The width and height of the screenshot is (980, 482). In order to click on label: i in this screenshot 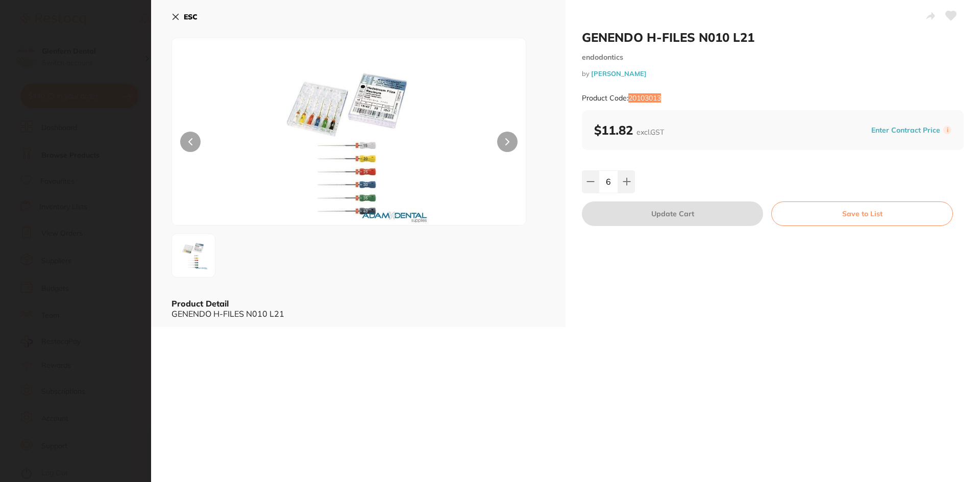, I will do `click(947, 130)`.